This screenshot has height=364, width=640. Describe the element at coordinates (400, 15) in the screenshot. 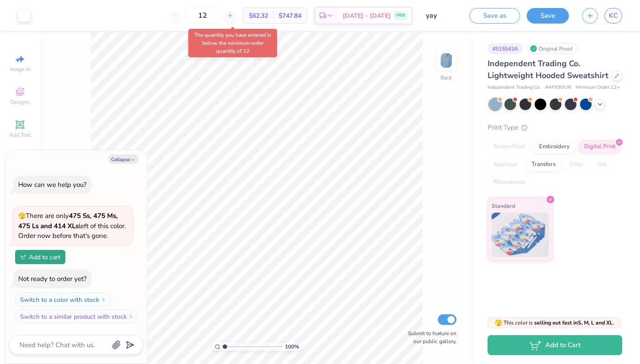

I see `span: FREE` at that location.